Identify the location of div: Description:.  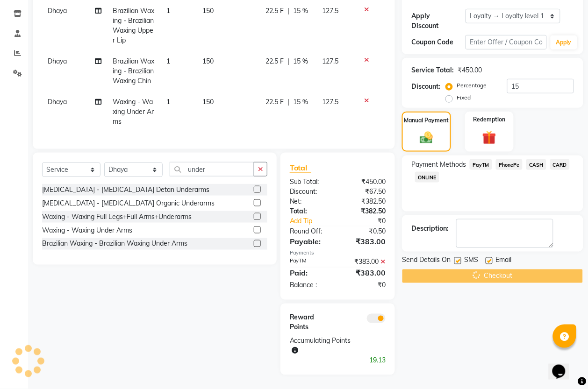
(430, 229).